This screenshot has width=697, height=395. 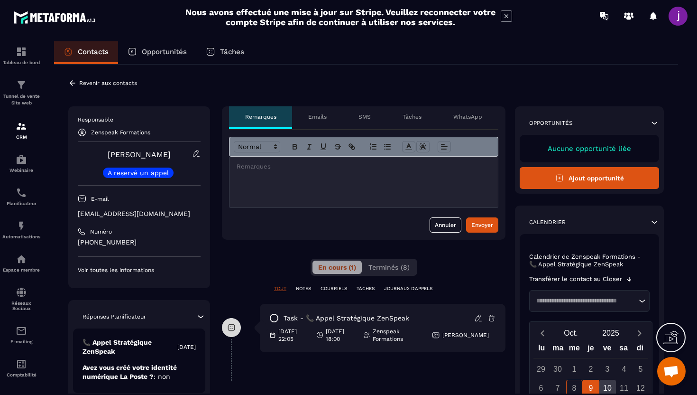 I want to click on div: 4, so click(x=624, y=368).